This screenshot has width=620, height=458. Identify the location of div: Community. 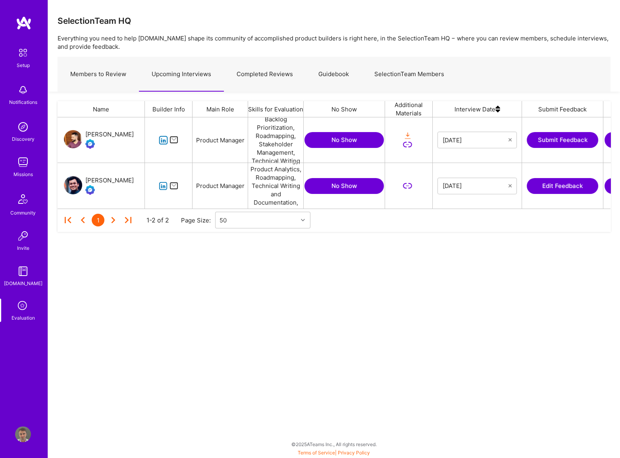
(23, 213).